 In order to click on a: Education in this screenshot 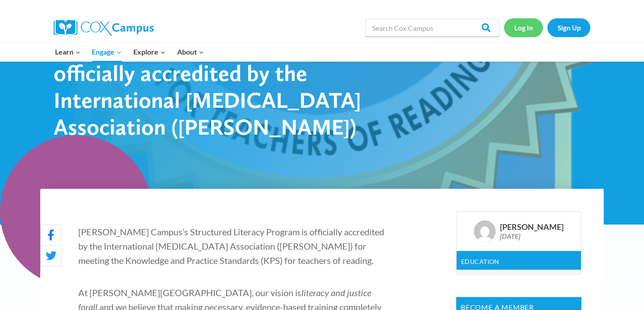, I will do `click(480, 262)`.